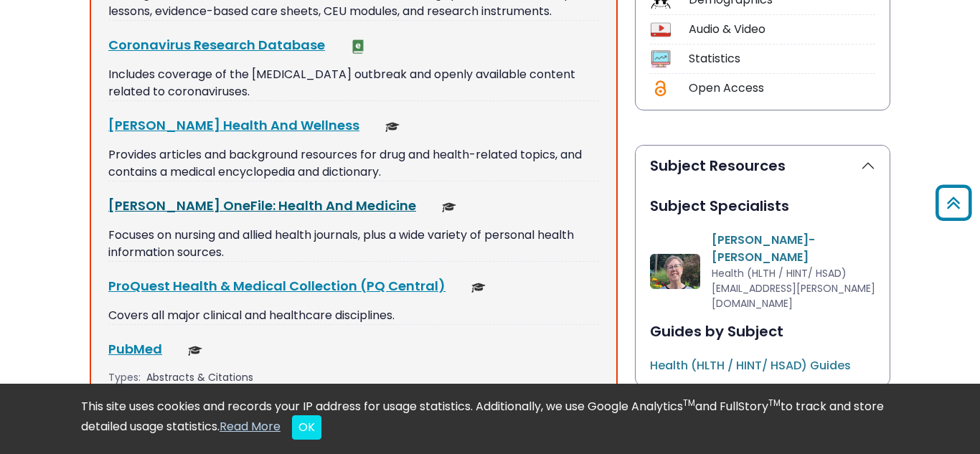  Describe the element at coordinates (763, 331) in the screenshot. I see `h2: Guides by Subject` at that location.